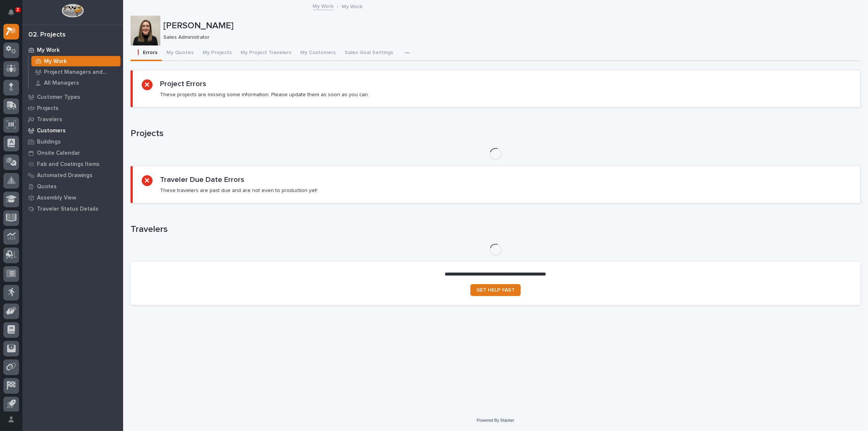  What do you see at coordinates (11, 12) in the screenshot?
I see `button: Notifications` at bounding box center [11, 12].